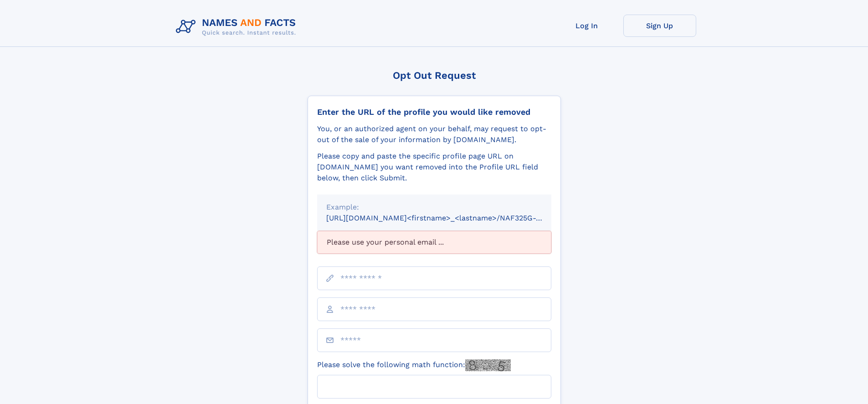 Image resolution: width=868 pixels, height=404 pixels. Describe the element at coordinates (660, 26) in the screenshot. I see `a: Sign Up` at that location.